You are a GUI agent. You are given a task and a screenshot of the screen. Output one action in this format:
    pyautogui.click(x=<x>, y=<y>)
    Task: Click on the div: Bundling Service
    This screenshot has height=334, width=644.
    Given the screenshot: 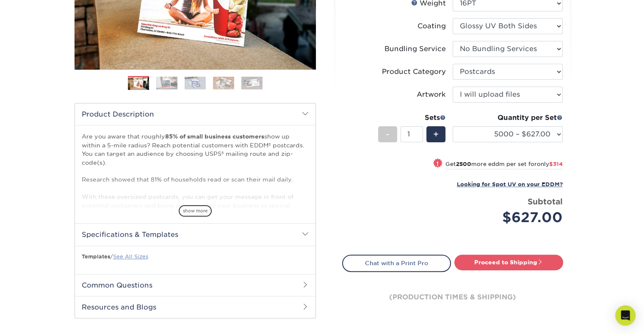 What is the action you would take?
    pyautogui.click(x=415, y=49)
    